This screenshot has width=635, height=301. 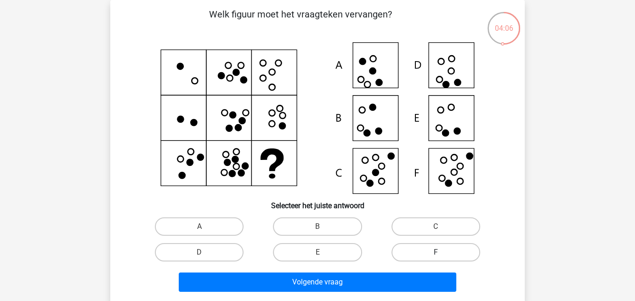 I want to click on label: A, so click(x=199, y=226).